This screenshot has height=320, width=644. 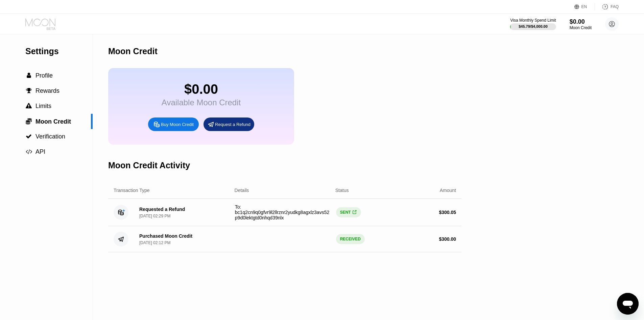 What do you see at coordinates (166, 236) in the screenshot?
I see `div: Purchased Moon Credit` at bounding box center [166, 236].